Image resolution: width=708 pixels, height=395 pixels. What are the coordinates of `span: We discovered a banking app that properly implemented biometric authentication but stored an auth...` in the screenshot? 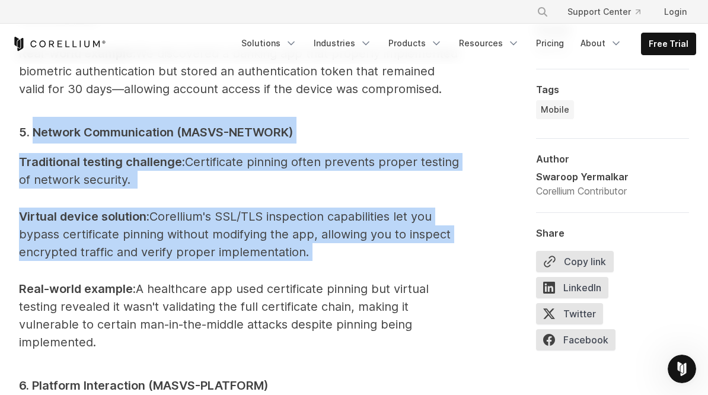 It's located at (238, 71).